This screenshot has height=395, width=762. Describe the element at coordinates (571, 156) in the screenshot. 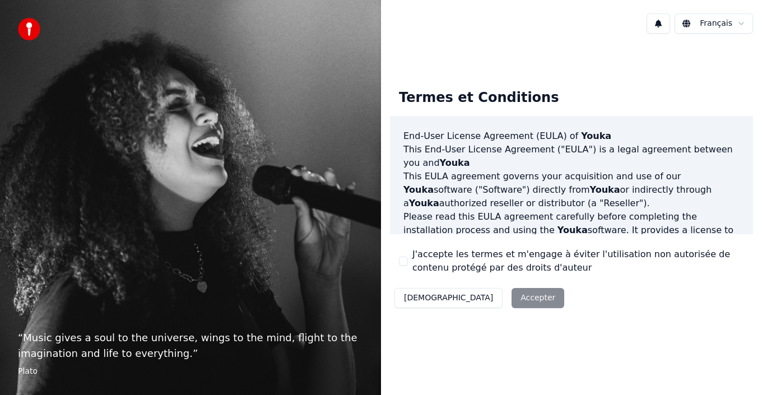

I see `p: This End-User License Agreement ("EULA") is a legal agreement between you and` at that location.